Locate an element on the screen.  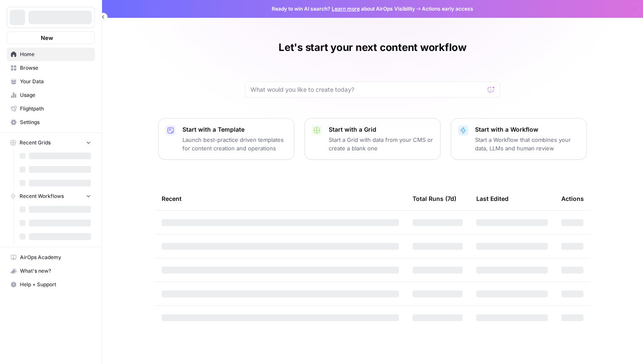
a: Flightpath is located at coordinates (51, 109).